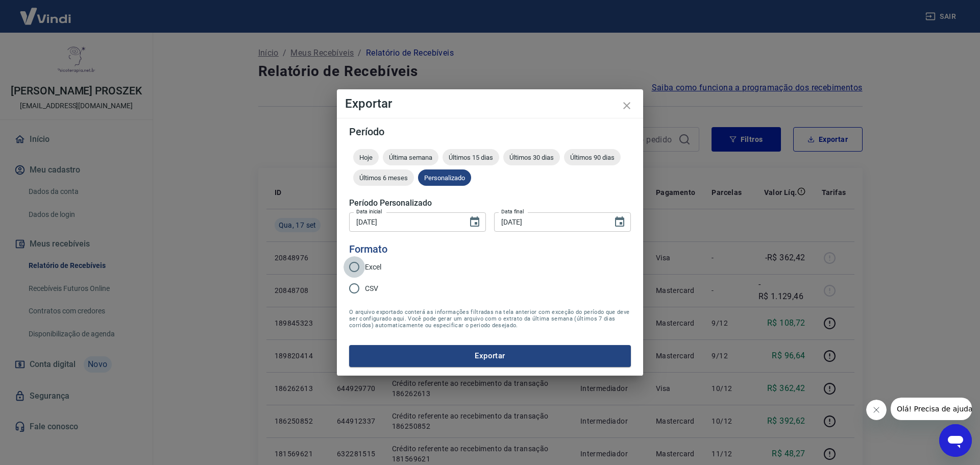 The width and height of the screenshot is (980, 465). I want to click on h4: Exportar, so click(490, 104).